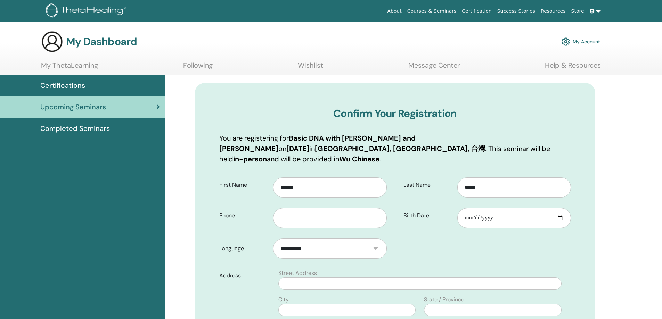 Image resolution: width=662 pixels, height=319 pixels. Describe the element at coordinates (244, 216) in the screenshot. I see `label: Phone` at that location.